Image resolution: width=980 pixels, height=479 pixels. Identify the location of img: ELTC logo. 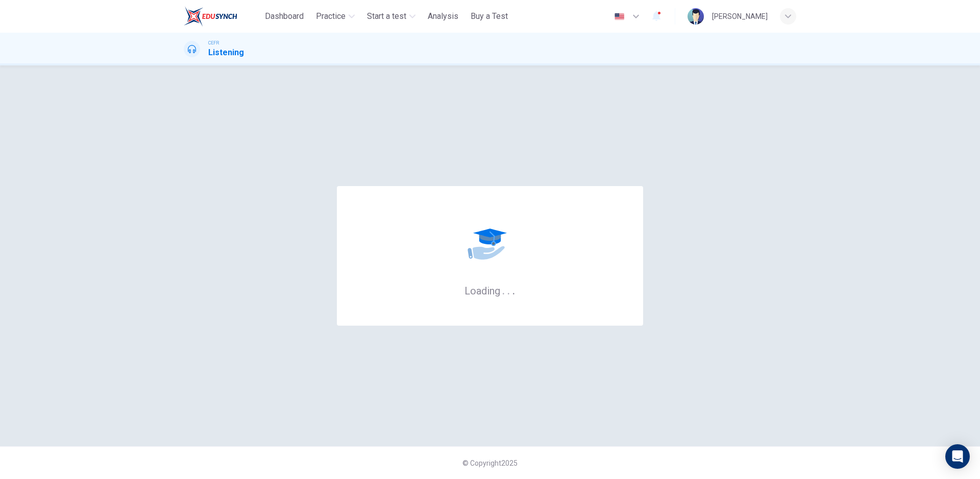
(211, 16).